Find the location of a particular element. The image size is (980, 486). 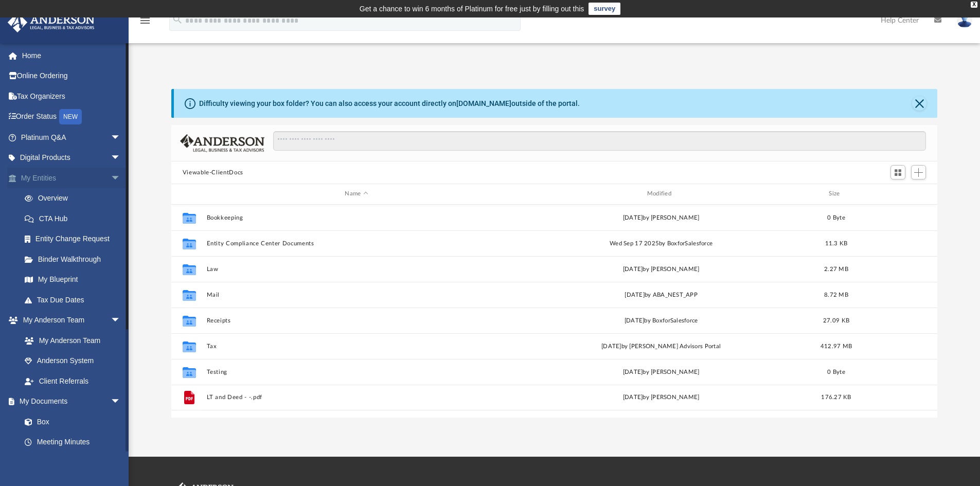

img: User Pic is located at coordinates (965, 20).